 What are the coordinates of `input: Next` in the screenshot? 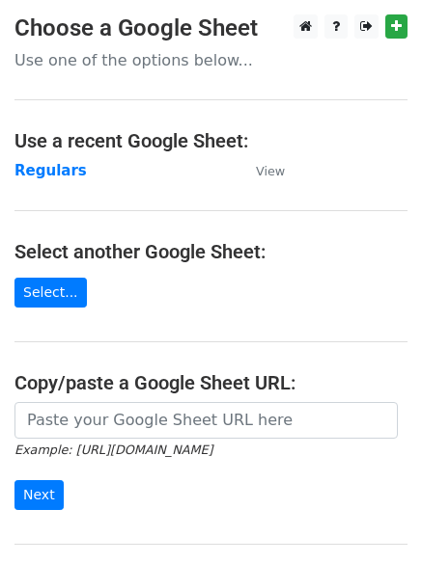 It's located at (39, 495).